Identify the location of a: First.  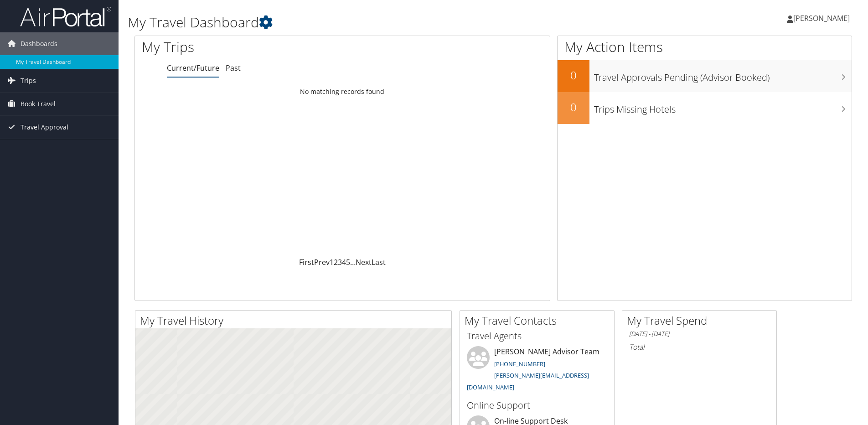
(306, 262).